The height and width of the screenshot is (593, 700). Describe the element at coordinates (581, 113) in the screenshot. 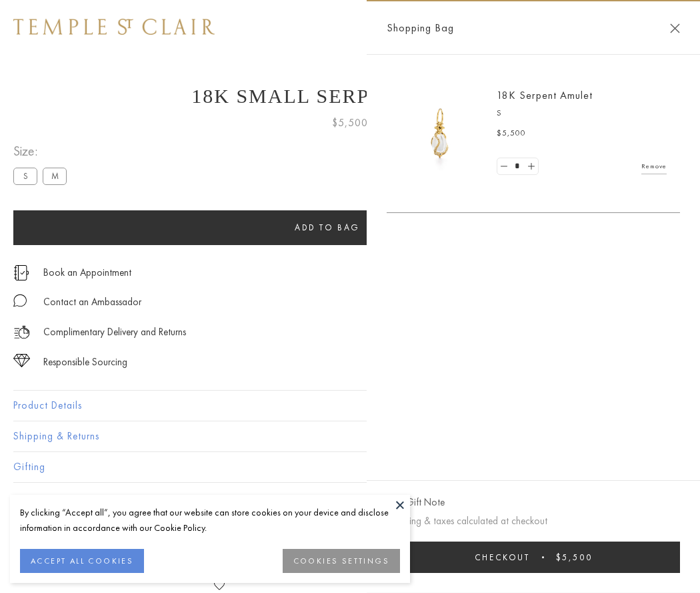

I see `p: S` at that location.